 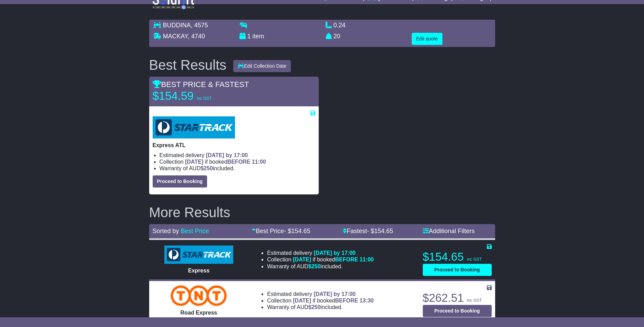 What do you see at coordinates (258, 36) in the screenshot?
I see `span: item` at bounding box center [258, 36].